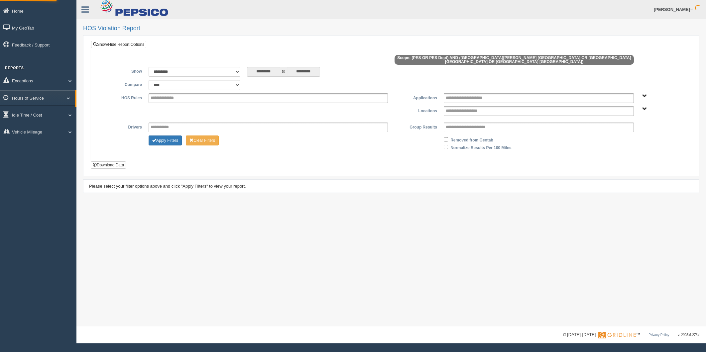 This screenshot has height=352, width=706. What do you see at coordinates (108, 165) in the screenshot?
I see `button: Download Data` at bounding box center [108, 165].